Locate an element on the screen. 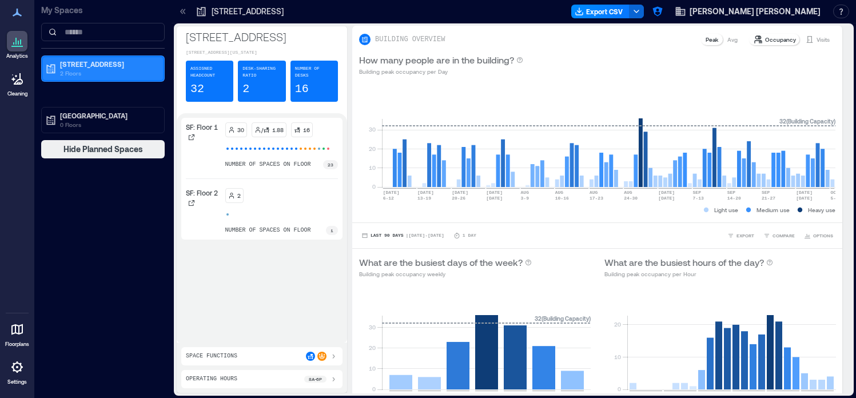 The width and height of the screenshot is (856, 398). text: 24-30 is located at coordinates (631, 198).